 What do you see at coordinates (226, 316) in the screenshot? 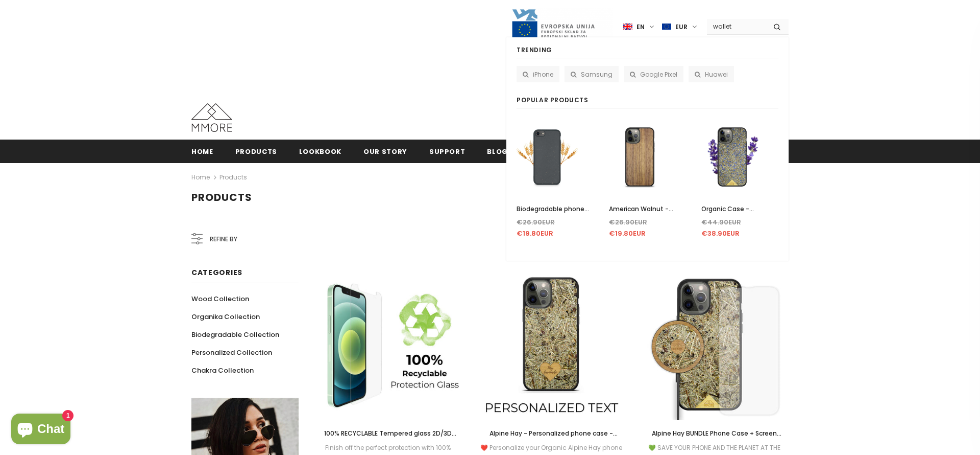
I see `a: Organika Collection` at bounding box center [226, 316].